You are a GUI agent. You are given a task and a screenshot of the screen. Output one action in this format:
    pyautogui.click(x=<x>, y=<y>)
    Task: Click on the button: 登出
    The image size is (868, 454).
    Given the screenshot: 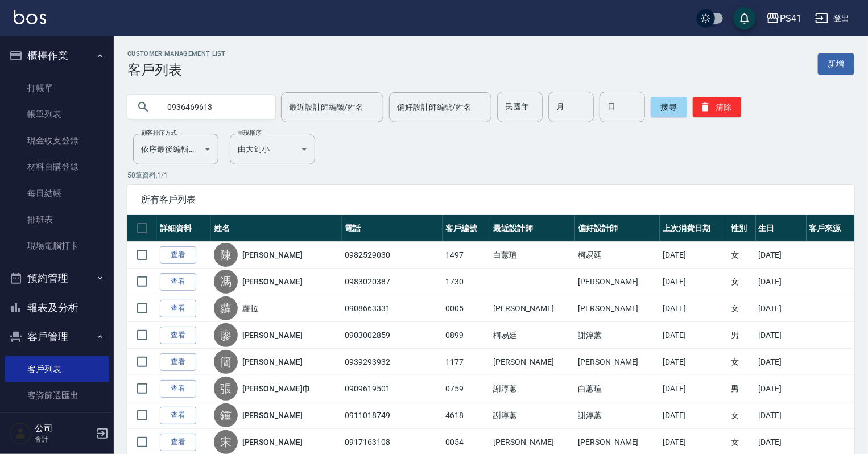 What is the action you would take?
    pyautogui.click(x=832, y=18)
    